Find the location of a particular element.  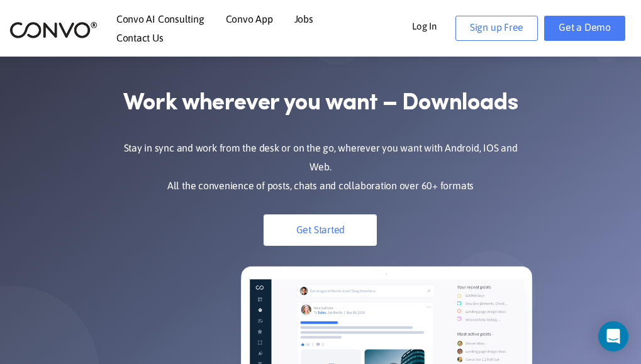

a: Get Started is located at coordinates (320, 230).